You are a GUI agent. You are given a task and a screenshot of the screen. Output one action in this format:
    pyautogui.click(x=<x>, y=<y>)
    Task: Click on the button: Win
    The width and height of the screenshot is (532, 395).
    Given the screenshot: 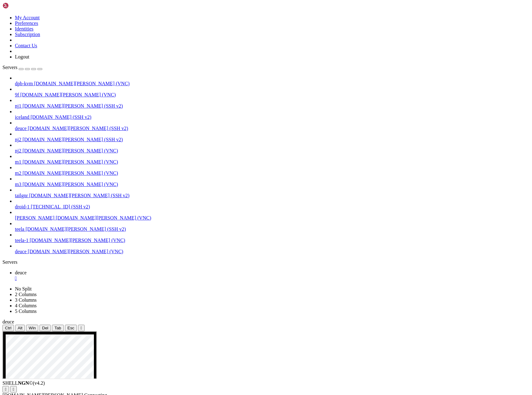 What is the action you would take?
    pyautogui.click(x=32, y=328)
    